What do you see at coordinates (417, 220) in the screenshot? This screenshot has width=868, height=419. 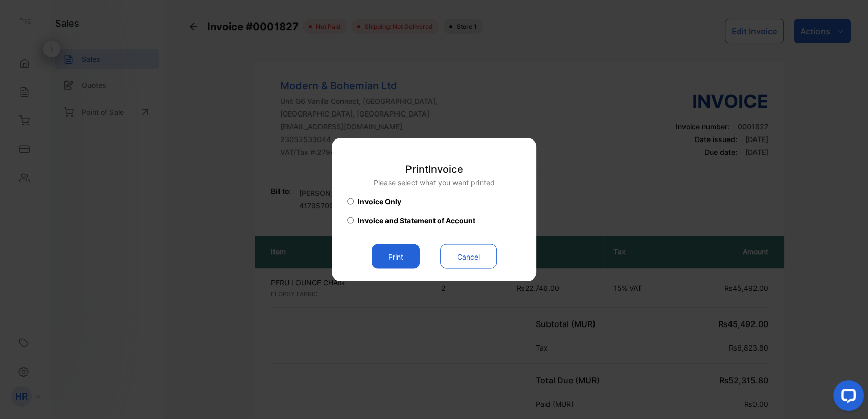 I see `span: Invoice and Statement of Account` at bounding box center [417, 220].